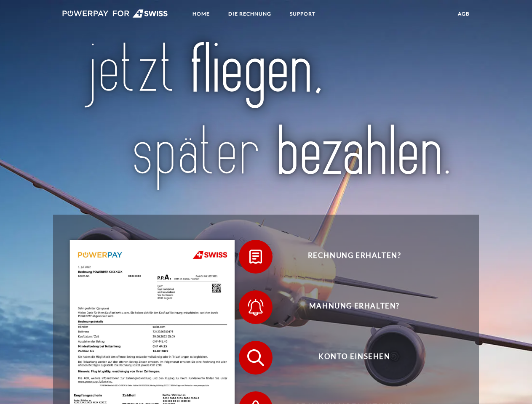 The width and height of the screenshot is (532, 404). What do you see at coordinates (250, 14) in the screenshot?
I see `a: DIE RECHNUNG` at bounding box center [250, 14].